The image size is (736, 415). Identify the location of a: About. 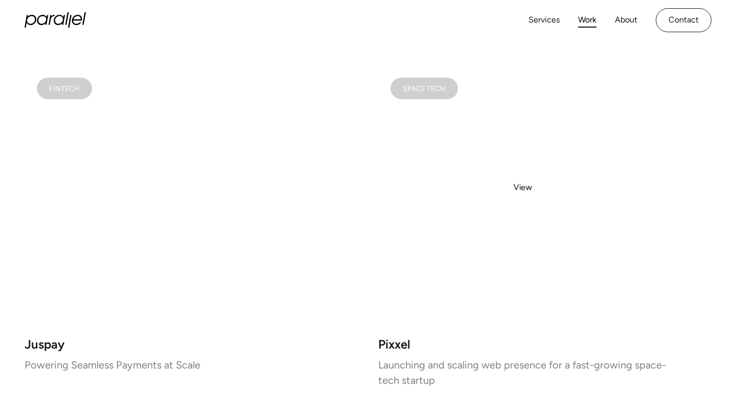
(626, 20).